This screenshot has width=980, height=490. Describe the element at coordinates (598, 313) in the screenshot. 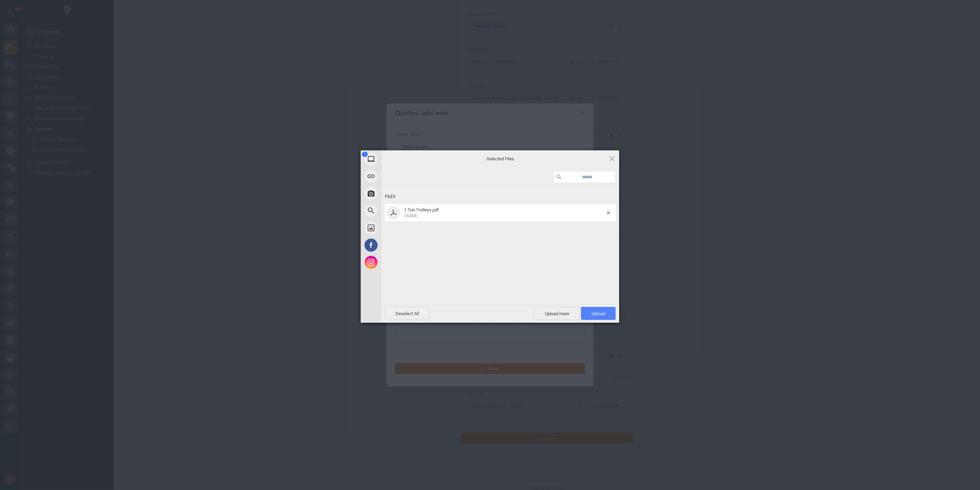

I see `span: Upload` at that location.